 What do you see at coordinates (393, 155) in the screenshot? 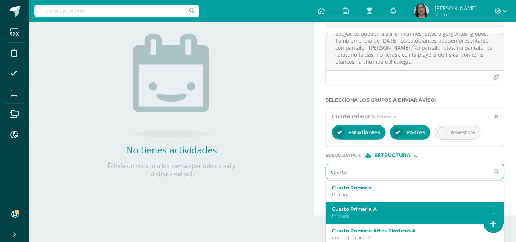
I see `div: [object Object]` at bounding box center [393, 155].